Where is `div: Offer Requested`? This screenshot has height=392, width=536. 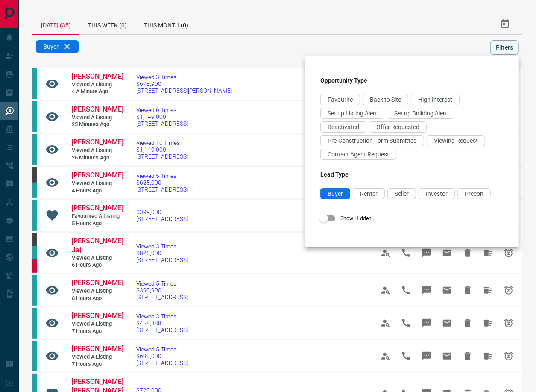
div: Offer Requested is located at coordinates (397, 127).